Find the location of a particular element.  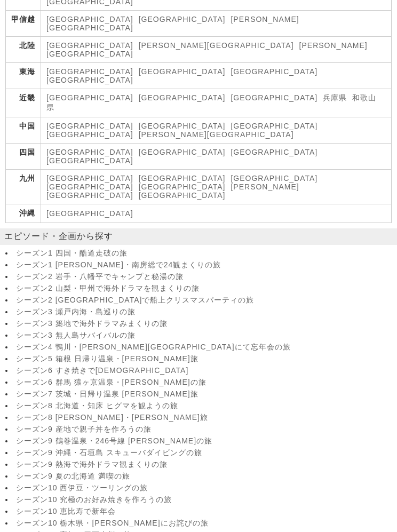

a: 兵庫県 is located at coordinates (335, 98).